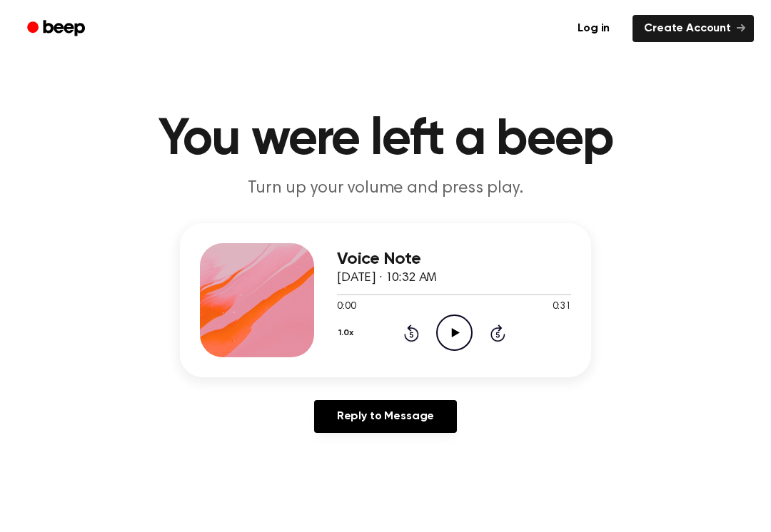 The height and width of the screenshot is (532, 771). Describe the element at coordinates (593, 29) in the screenshot. I see `a: Log in` at that location.